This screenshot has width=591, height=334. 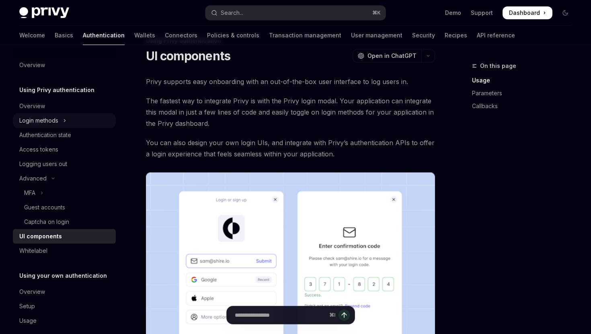 What do you see at coordinates (64, 35) in the screenshot?
I see `a: Basics` at bounding box center [64, 35].